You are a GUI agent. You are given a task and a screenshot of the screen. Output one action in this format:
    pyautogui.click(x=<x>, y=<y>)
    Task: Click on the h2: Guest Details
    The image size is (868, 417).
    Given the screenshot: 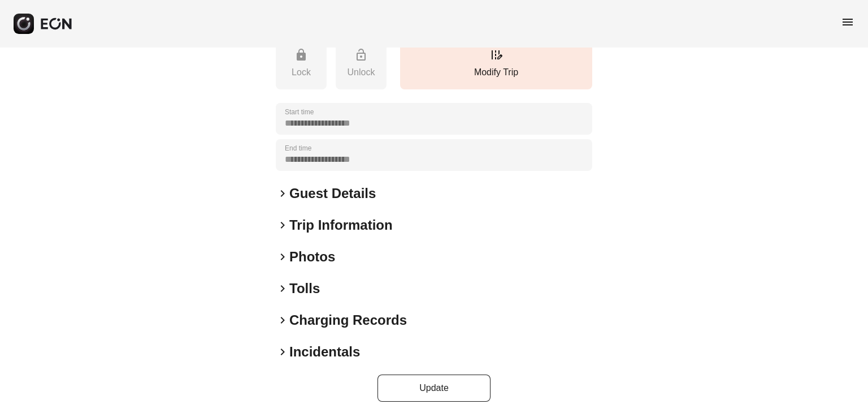 What is the action you would take?
    pyautogui.click(x=332, y=194)
    